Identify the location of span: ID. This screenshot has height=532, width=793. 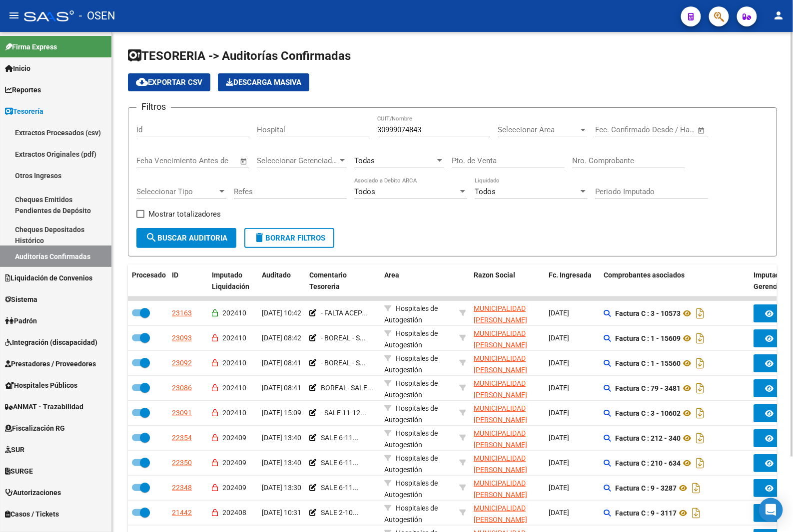
(175, 275).